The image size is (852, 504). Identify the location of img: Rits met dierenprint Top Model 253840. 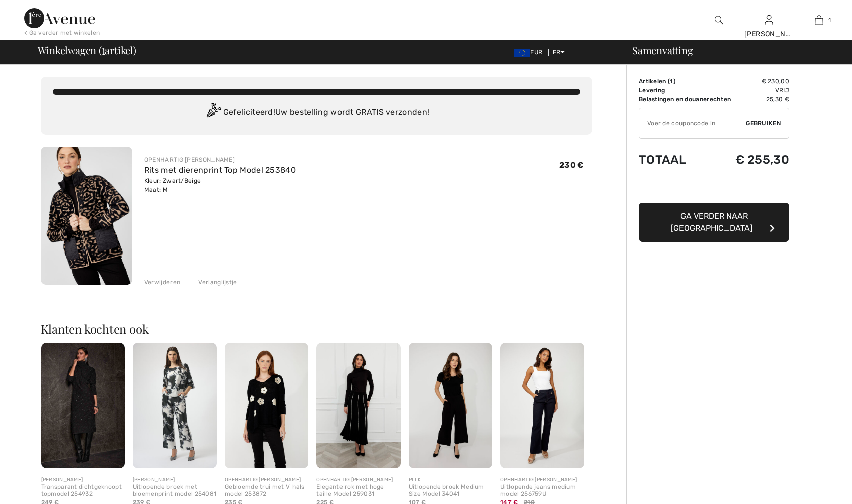
(86, 215).